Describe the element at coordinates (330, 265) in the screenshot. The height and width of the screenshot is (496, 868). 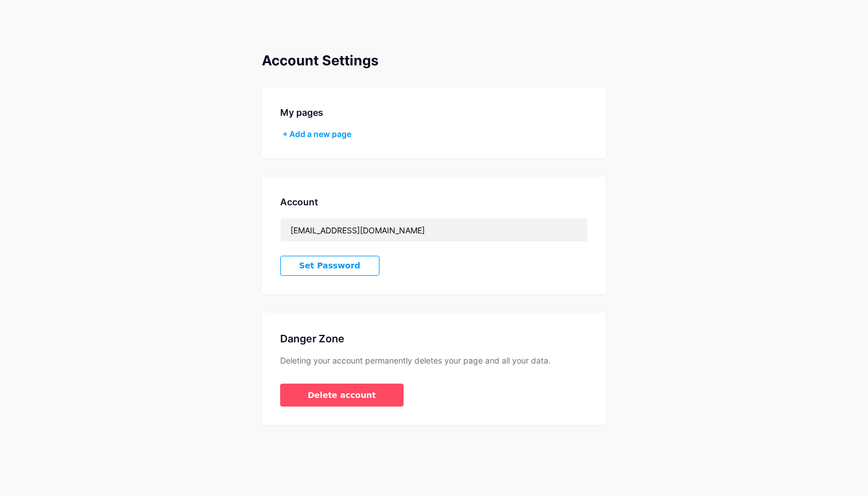
I see `span: Set Password` at that location.